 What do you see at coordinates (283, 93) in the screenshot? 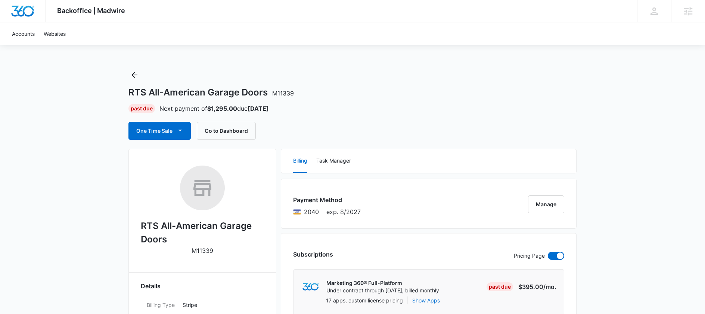
I see `span: M11339` at bounding box center [283, 93].